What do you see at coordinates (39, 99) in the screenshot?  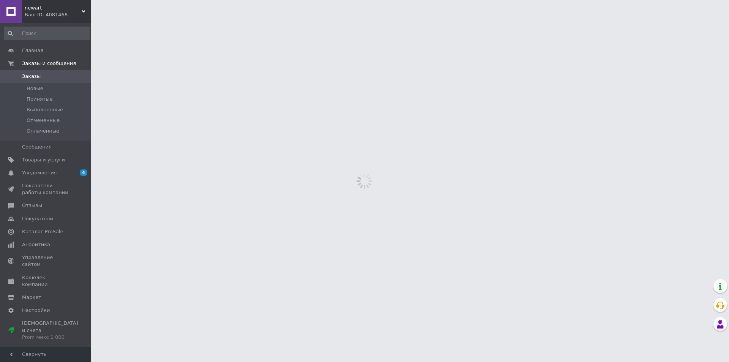 I see `span: Принятые` at bounding box center [39, 99].